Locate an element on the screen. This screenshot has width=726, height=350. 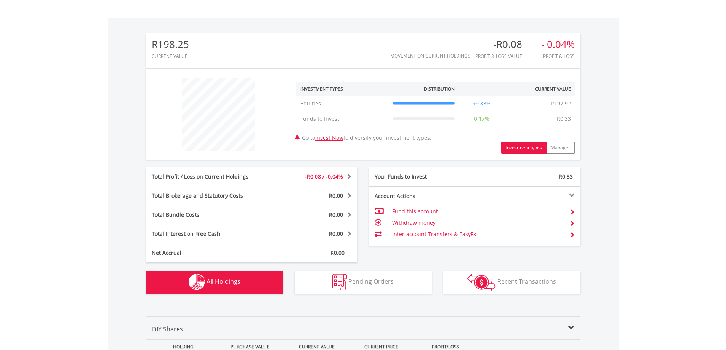
td: Inter-account Transfers & EasyFx is located at coordinates (477, 234).